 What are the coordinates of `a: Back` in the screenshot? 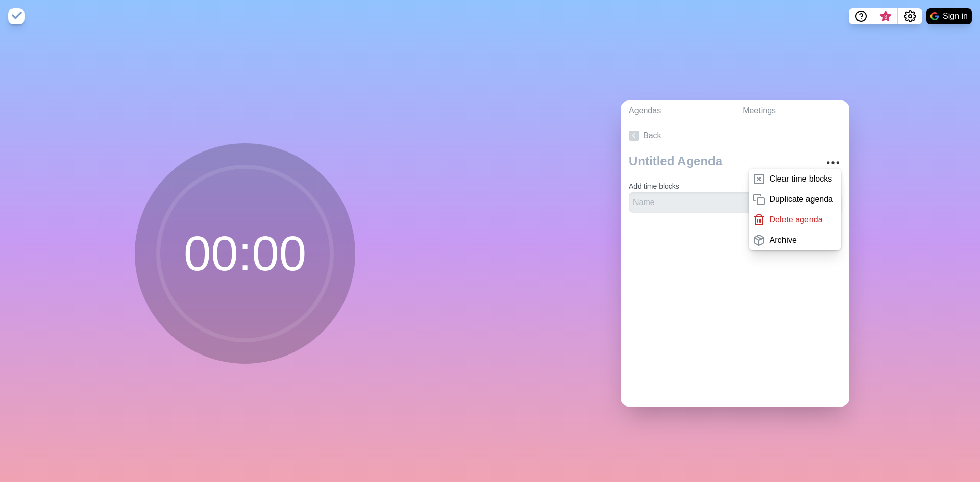 It's located at (735, 136).